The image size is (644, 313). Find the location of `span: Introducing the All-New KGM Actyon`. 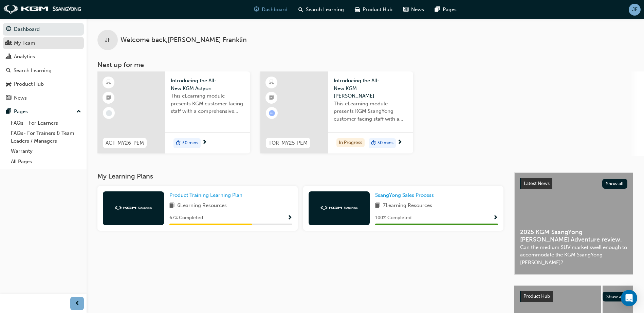

span: Introducing the All-New KGM Actyon is located at coordinates (208, 84).